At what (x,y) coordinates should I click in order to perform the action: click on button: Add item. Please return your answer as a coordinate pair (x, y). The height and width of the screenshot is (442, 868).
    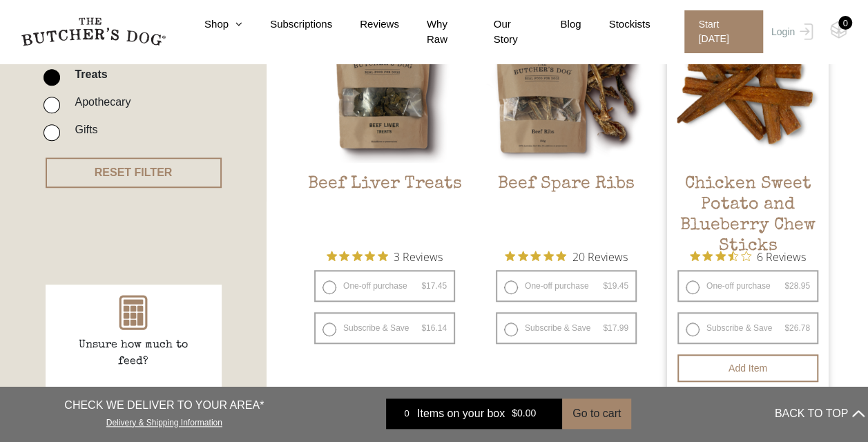
    Looking at the image, I should click on (748, 368).